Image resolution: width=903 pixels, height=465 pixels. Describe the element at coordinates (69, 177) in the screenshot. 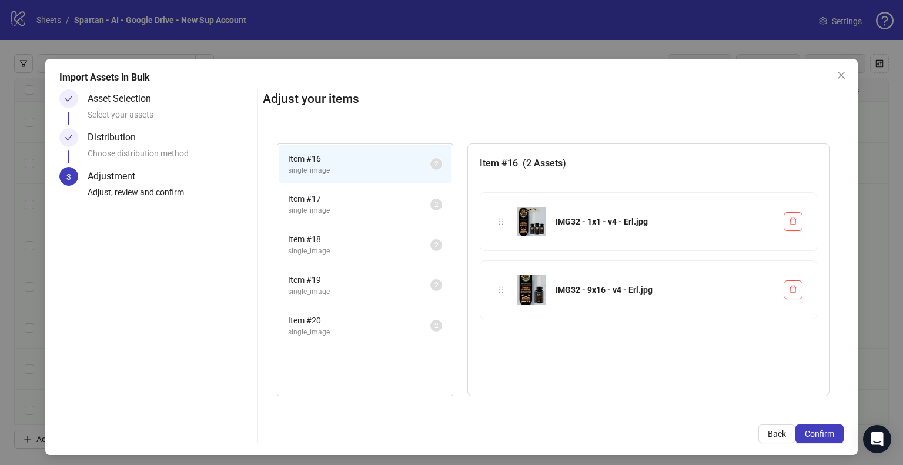

I see `span: 3` at that location.